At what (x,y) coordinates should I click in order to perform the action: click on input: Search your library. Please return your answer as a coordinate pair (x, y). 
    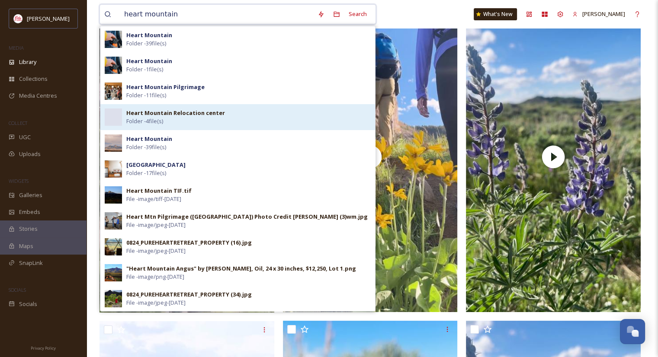
    Looking at the image, I should click on (216, 14).